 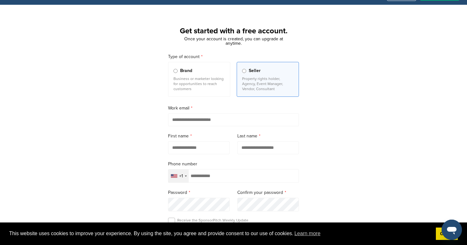 What do you see at coordinates (199, 136) in the screenshot?
I see `label: First name` at bounding box center [199, 136].